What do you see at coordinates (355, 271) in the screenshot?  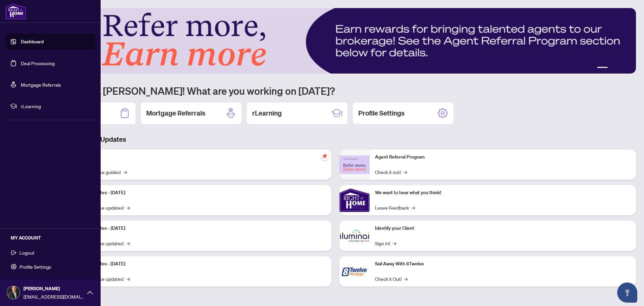 I see `img: Sail Away With 8Twelve` at bounding box center [355, 271].